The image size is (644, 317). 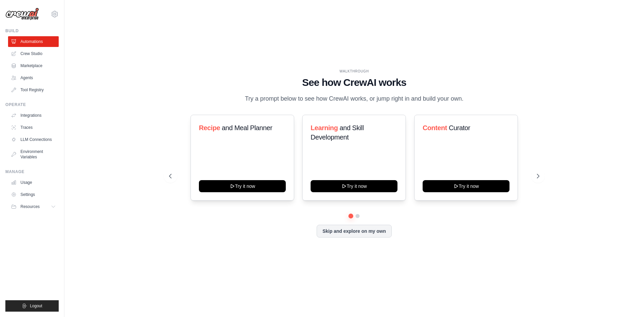 I want to click on span: Resources, so click(x=30, y=206).